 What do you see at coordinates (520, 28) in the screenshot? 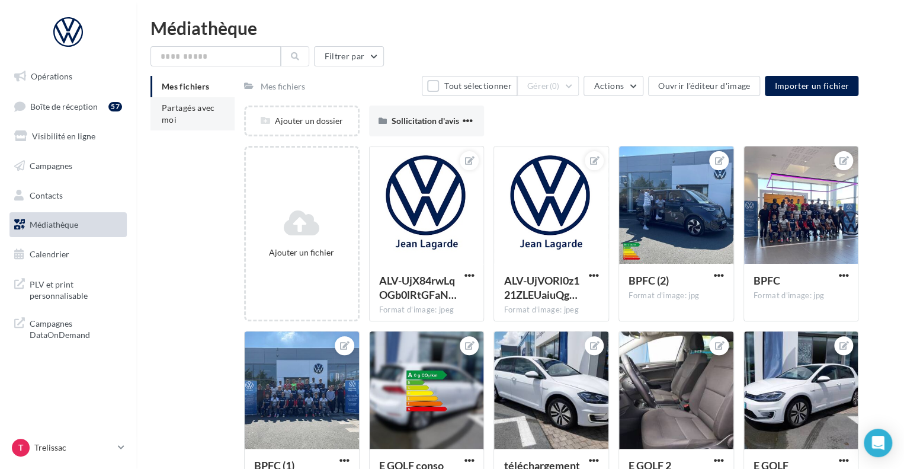
I see `div: Médiathèque` at bounding box center [520, 28].